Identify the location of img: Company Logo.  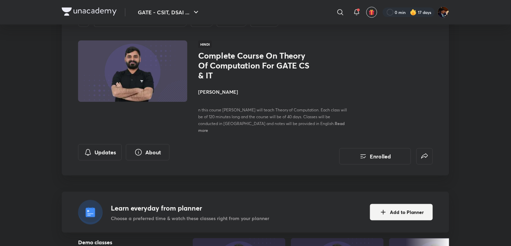
(89, 12).